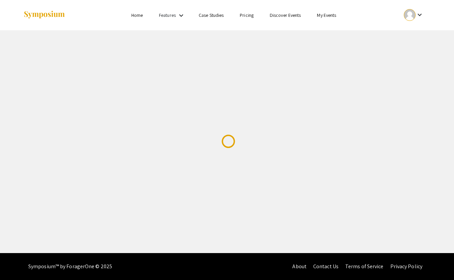  What do you see at coordinates (326, 15) in the screenshot?
I see `a: My Events` at bounding box center [326, 15].